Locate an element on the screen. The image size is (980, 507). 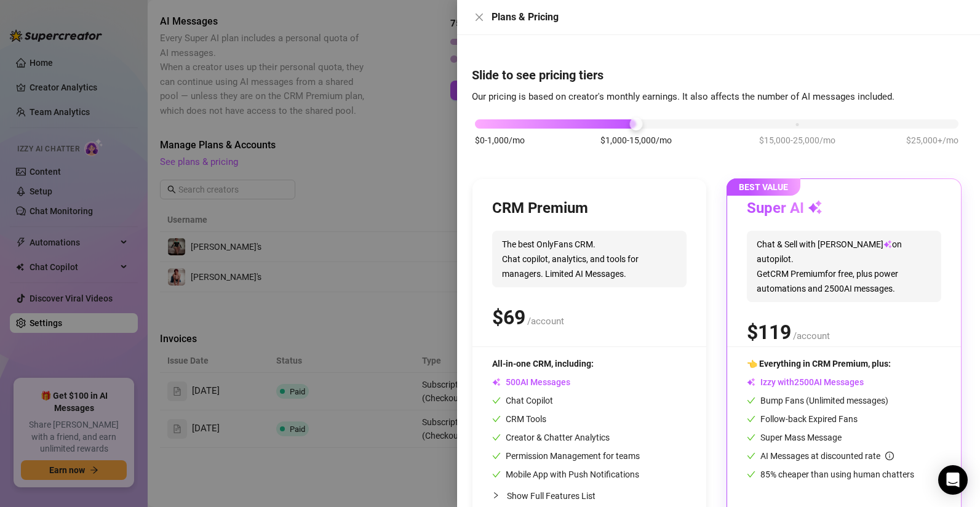
span: Chat Copilot is located at coordinates (522, 401).